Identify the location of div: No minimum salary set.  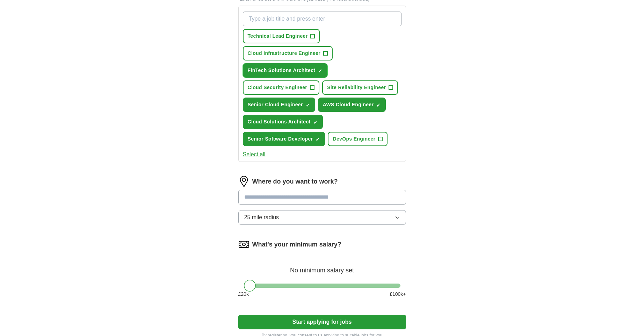
(322, 267).